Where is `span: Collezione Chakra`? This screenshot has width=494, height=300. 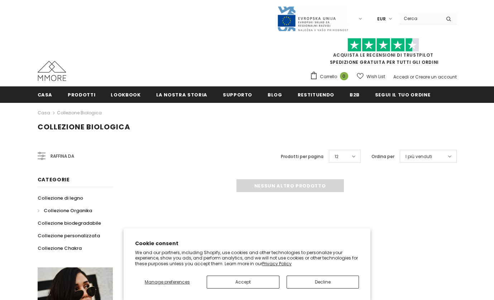 span: Collezione Chakra is located at coordinates (59, 248).